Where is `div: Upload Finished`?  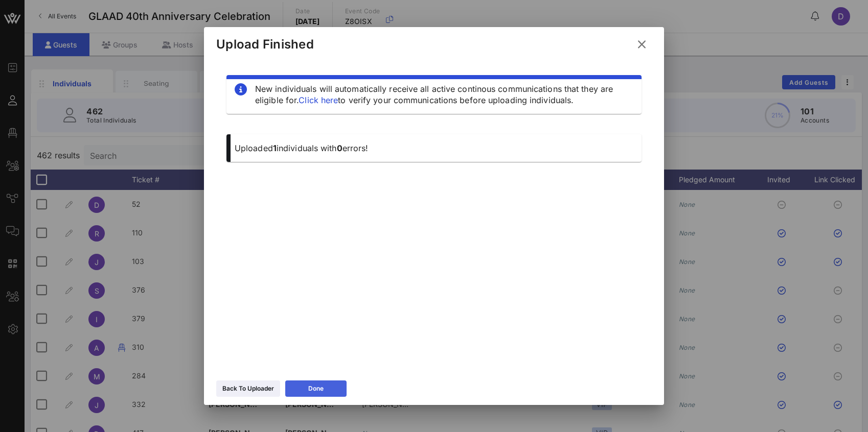 div: Upload Finished is located at coordinates (265, 45).